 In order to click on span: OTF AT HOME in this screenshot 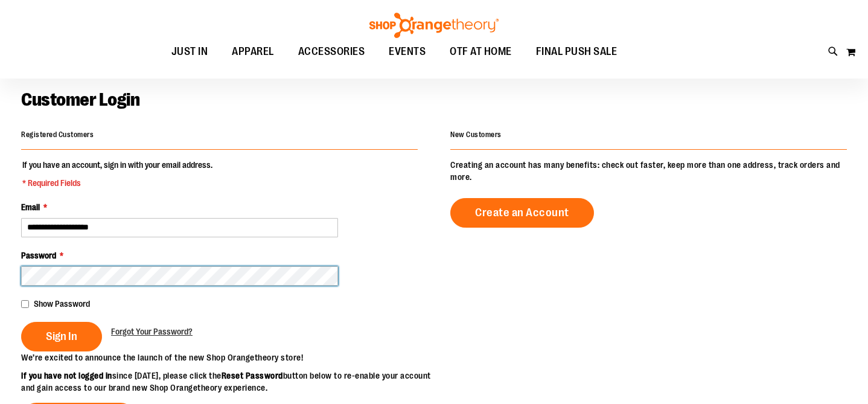, I will do `click(480, 51)`.